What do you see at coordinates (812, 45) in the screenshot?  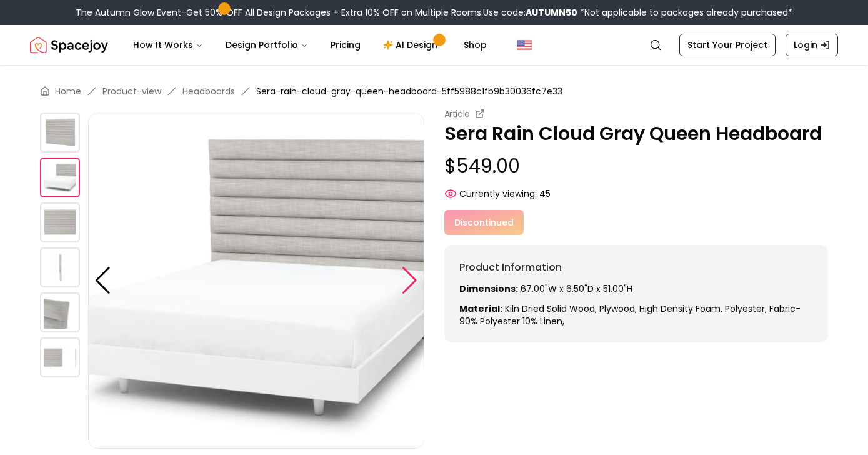 I see `a: Login` at bounding box center [812, 45].